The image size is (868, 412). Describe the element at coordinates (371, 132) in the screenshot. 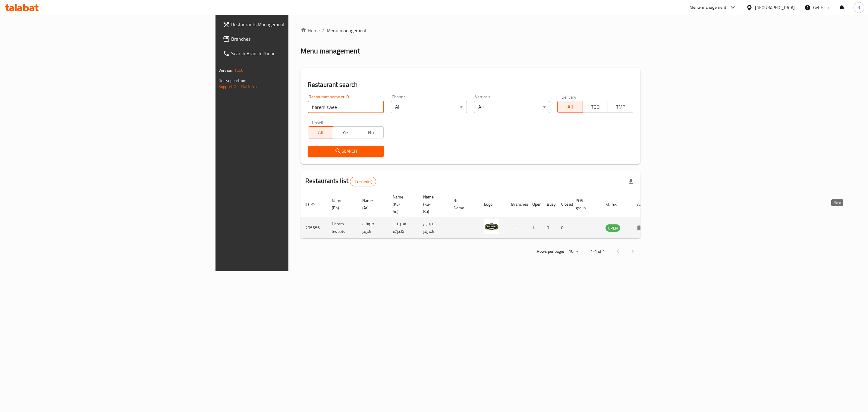

I see `button: No` at that location.